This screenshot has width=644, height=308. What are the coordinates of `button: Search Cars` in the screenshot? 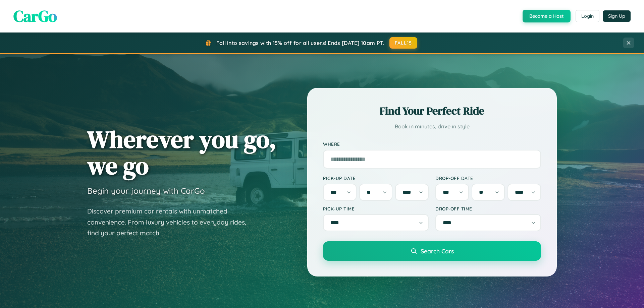 It's located at (432, 251).